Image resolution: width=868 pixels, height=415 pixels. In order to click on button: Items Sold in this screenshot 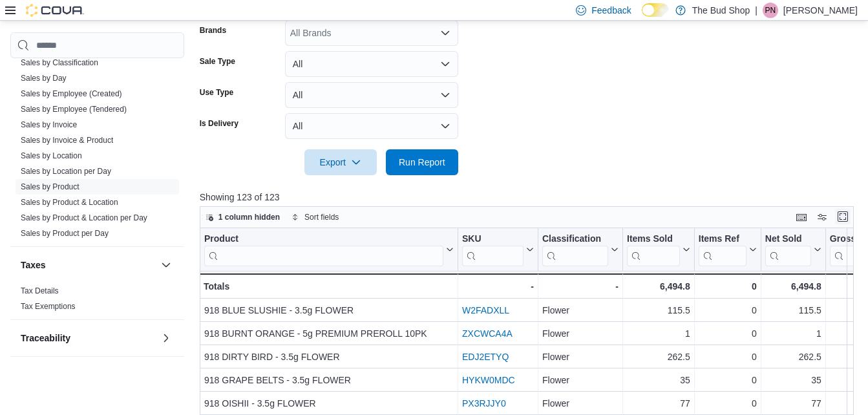, I will do `click(659, 250)`.